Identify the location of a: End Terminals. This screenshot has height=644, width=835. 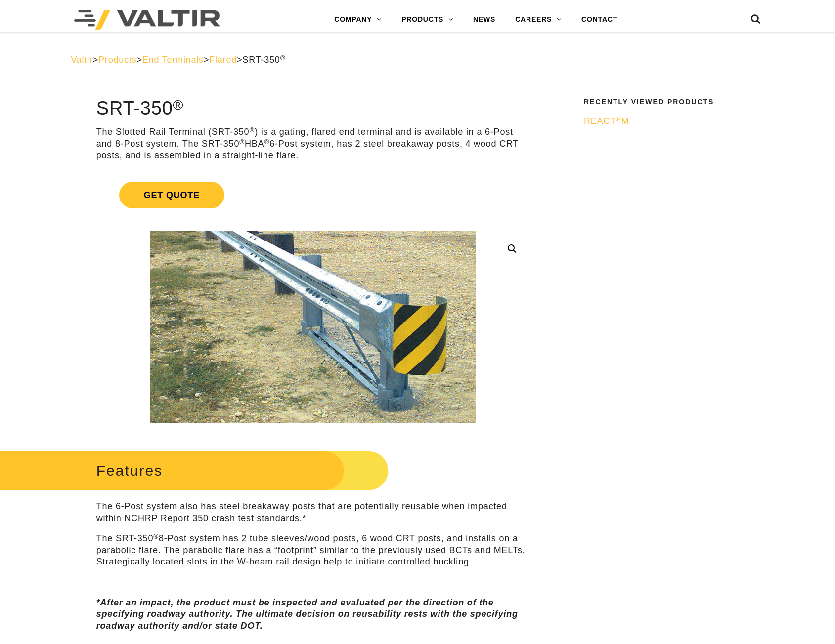
(173, 60).